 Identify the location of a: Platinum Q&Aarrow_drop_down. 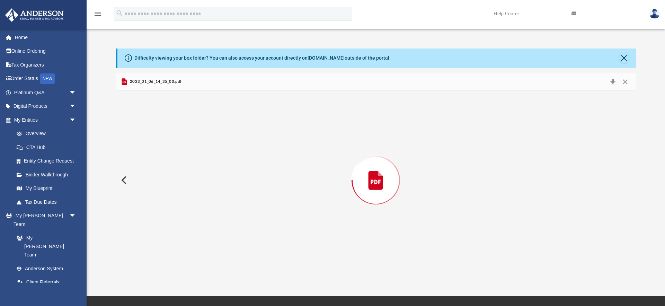
(46, 92).